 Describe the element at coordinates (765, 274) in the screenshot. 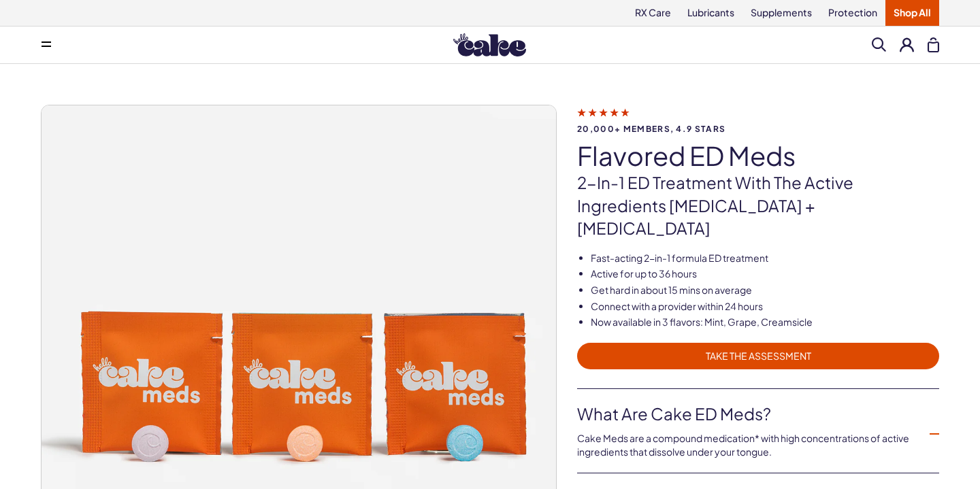

I see `li: Active for up to 36 hours` at that location.